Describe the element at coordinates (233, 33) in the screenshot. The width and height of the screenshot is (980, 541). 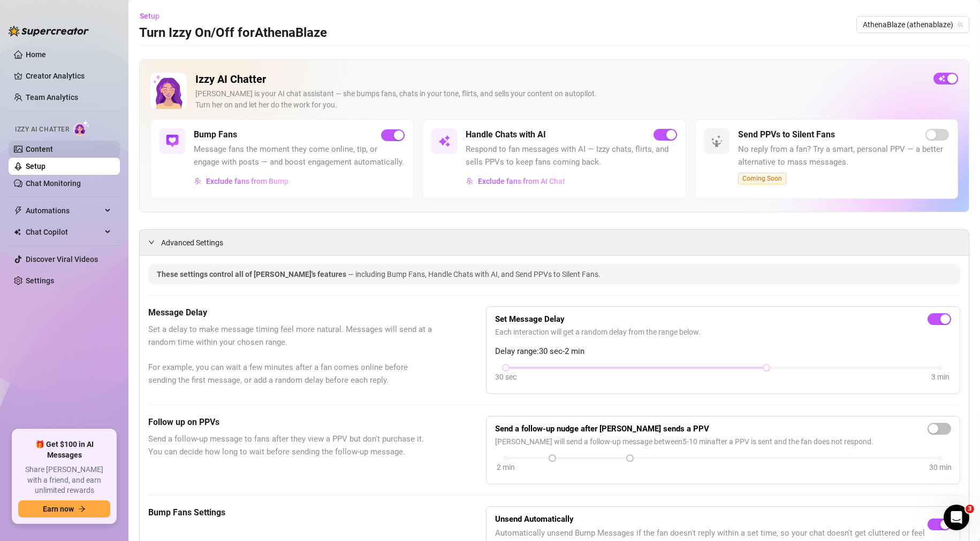
I see `h3: Turn Izzy On/Off for AthenaBlaze` at that location.